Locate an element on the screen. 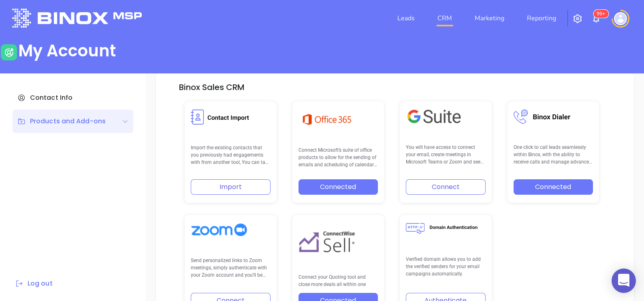  button: Log out is located at coordinates (33, 283).